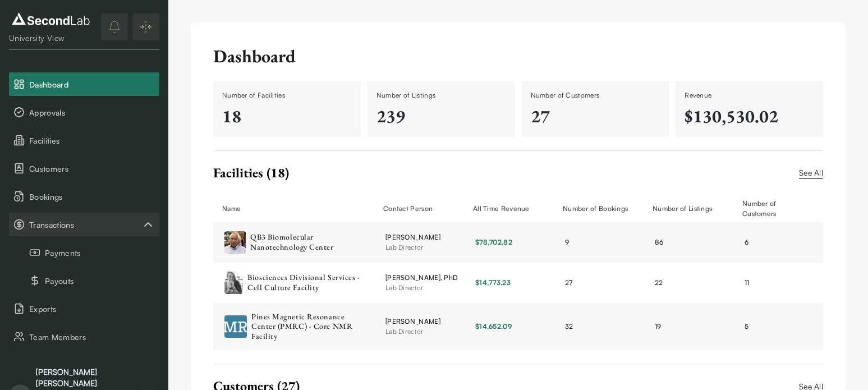 Image resolution: width=868 pixels, height=390 pixels. I want to click on button: Approvals, so click(84, 112).